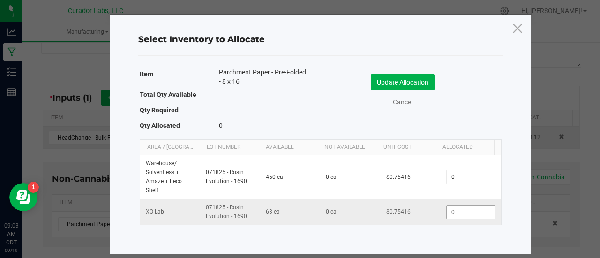 Image resolution: width=600 pixels, height=258 pixels. What do you see at coordinates (168, 95) in the screenshot?
I see `label: Total Qty Available` at bounding box center [168, 95].